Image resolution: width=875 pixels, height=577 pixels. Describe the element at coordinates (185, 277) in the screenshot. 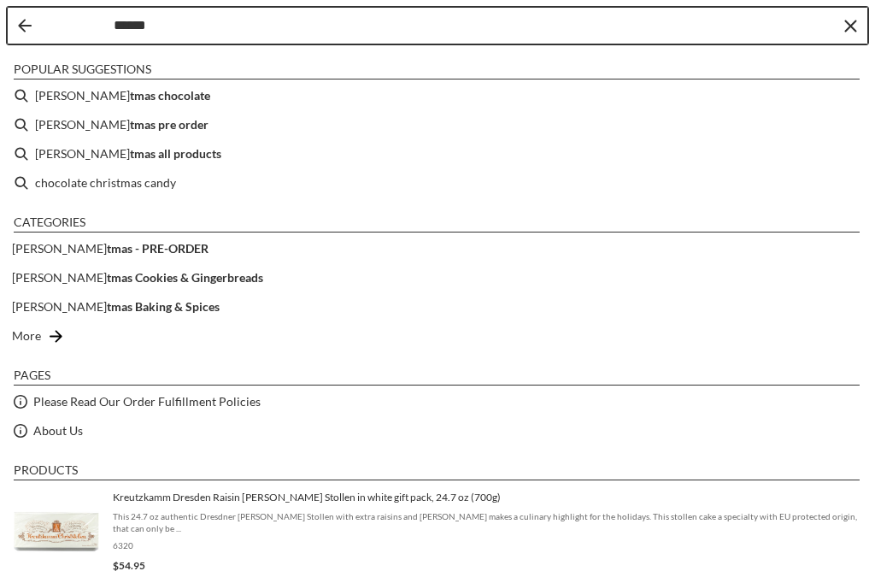

I see `b: tmas Cookies & Gingerbreads` at that location.